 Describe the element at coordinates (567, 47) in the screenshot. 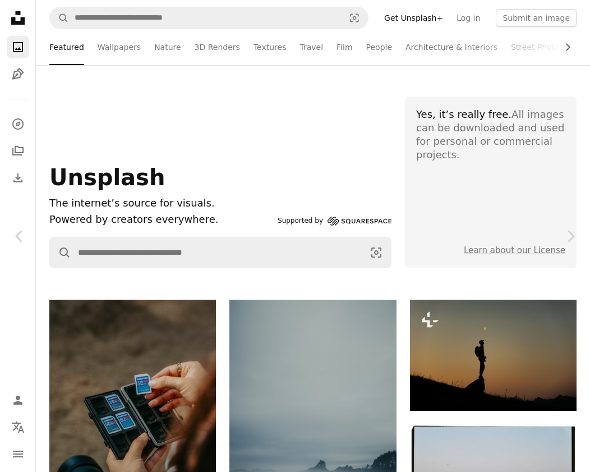

I see `button: scroll list to the right` at that location.